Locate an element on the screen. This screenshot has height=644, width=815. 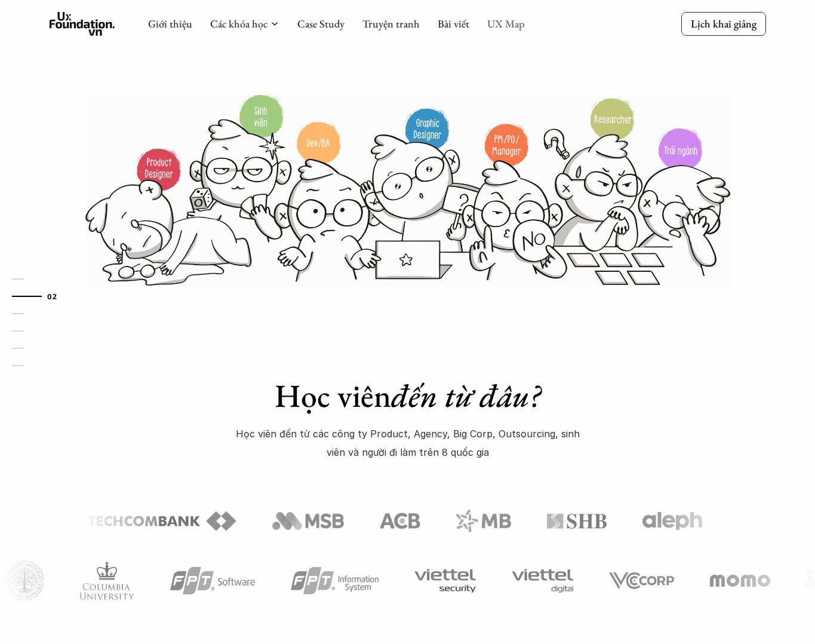
em: đến từ đâu? is located at coordinates (466, 395).